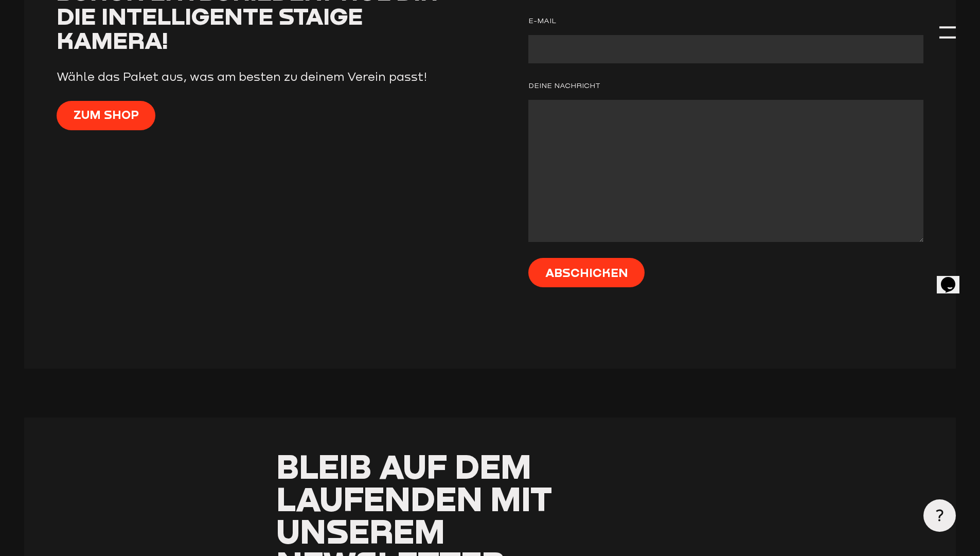 The image size is (980, 556). Describe the element at coordinates (586, 273) in the screenshot. I see `input: Abschicken` at that location.